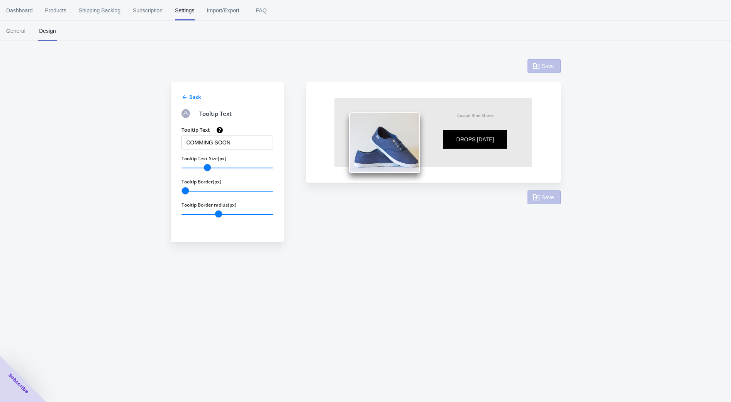 Image resolution: width=731 pixels, height=402 pixels. What do you see at coordinates (47, 31) in the screenshot?
I see `span: Design` at bounding box center [47, 31].